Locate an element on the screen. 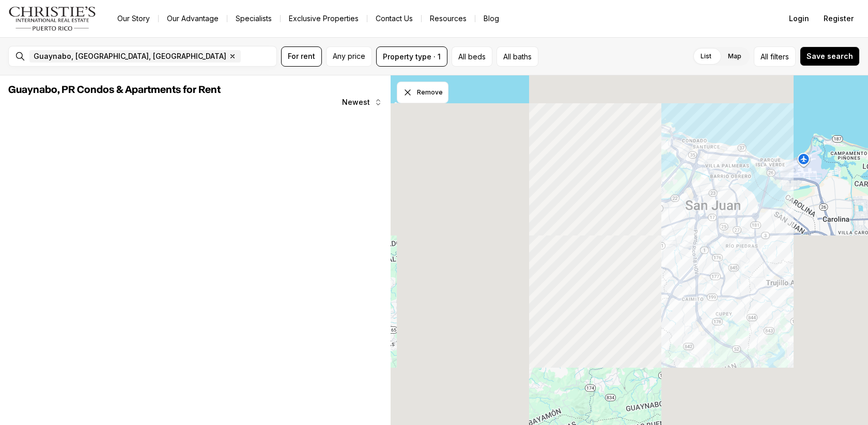  span: Guaynabo, PR Condos & Apartments for Rent is located at coordinates (114, 90).